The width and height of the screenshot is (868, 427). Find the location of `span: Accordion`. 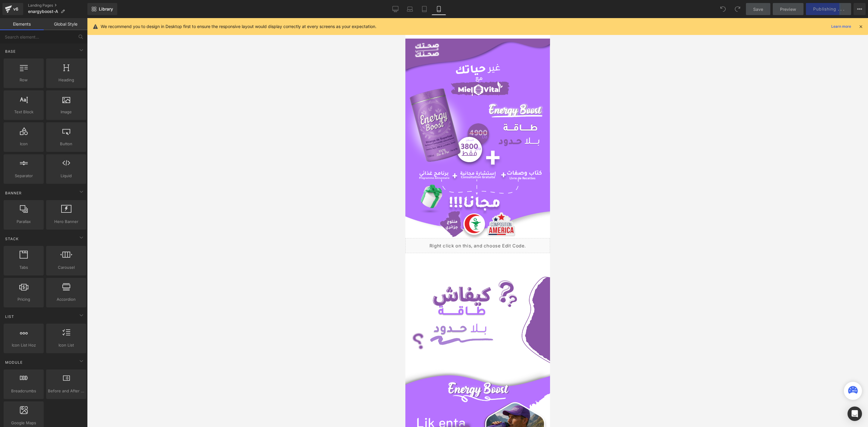

span: Accordion is located at coordinates (66, 299).